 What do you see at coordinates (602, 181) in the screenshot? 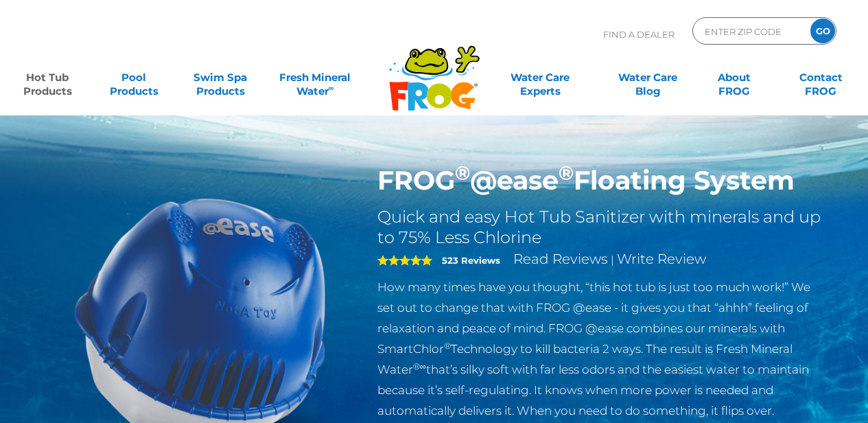
I see `h1: FROG @ease Floating System` at bounding box center [602, 181].